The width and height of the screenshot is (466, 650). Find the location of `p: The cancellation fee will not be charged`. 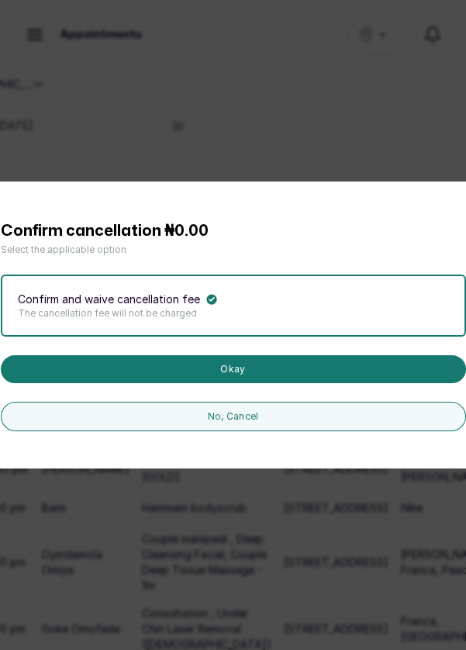

p: The cancellation fee will not be charged is located at coordinates (233, 313).